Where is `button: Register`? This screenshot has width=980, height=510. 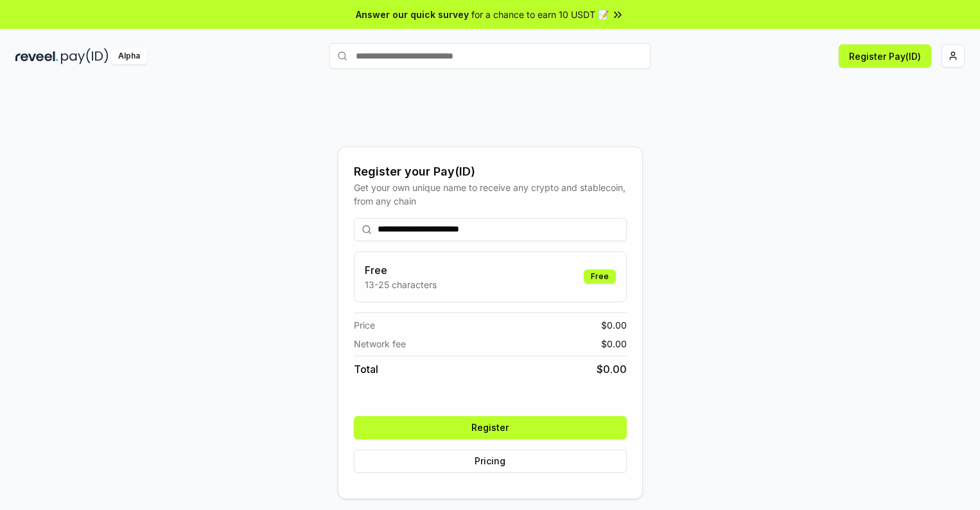
button: Register is located at coordinates (490, 427).